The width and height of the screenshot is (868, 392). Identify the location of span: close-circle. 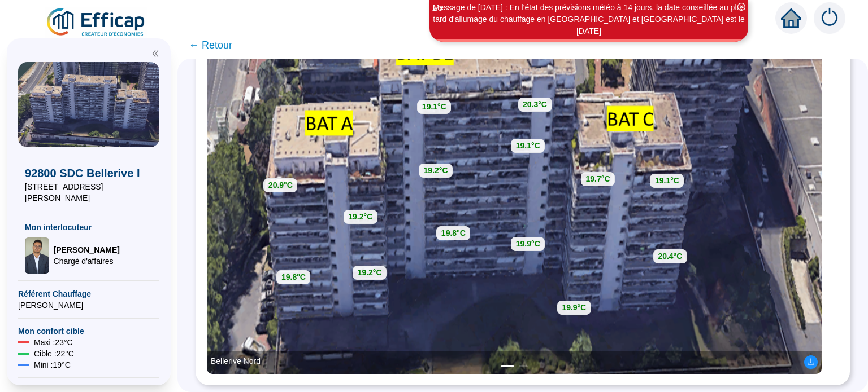
(741, 7).